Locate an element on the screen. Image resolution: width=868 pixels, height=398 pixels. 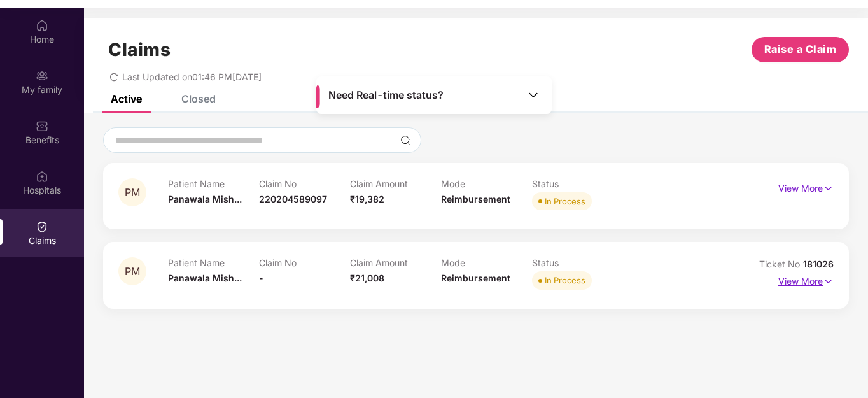
img: svg+xml;base64,PHN2ZyBpZD0iSG9zcGl0YWxzIiB4bWxucz0iaHR0cDovL3d3dy53My5vcmcvMjAwMC9zdmciIHdpZHRoPS... is located at coordinates (42, 176).